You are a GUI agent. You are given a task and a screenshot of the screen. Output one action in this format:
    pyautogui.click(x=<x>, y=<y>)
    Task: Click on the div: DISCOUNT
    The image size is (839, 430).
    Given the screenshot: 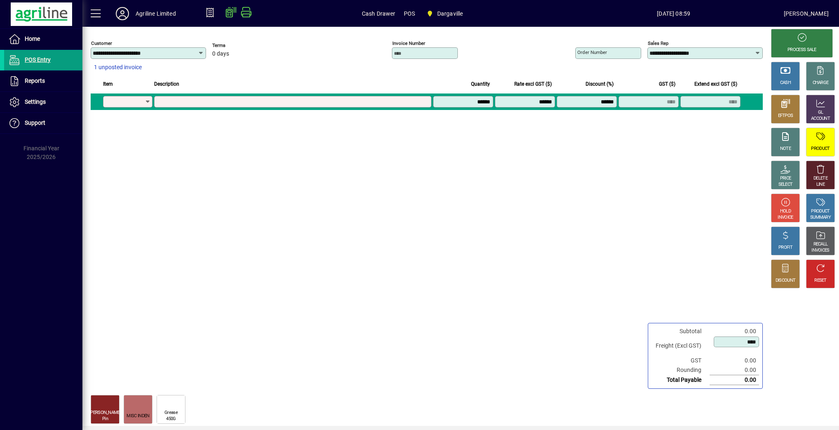 What is the action you would take?
    pyautogui.click(x=785, y=280)
    